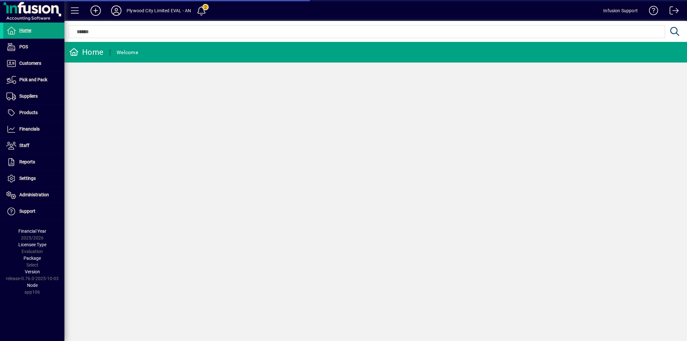  Describe the element at coordinates (34, 195) in the screenshot. I see `span: Administration` at that location.